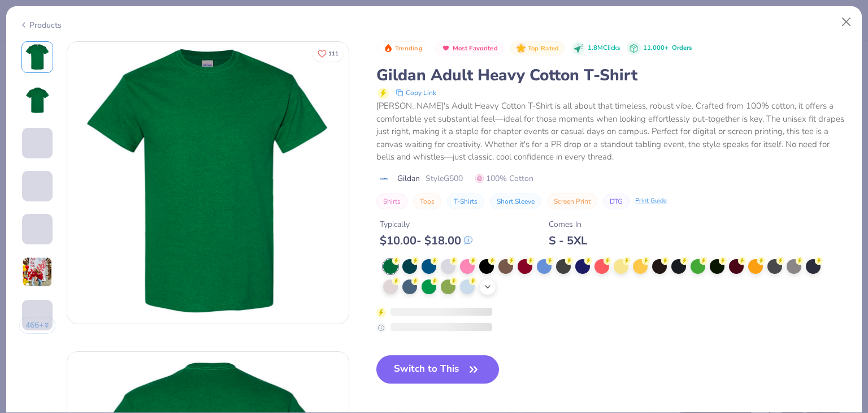  What do you see at coordinates (568, 241) in the screenshot?
I see `div: S - 5XL` at bounding box center [568, 241].